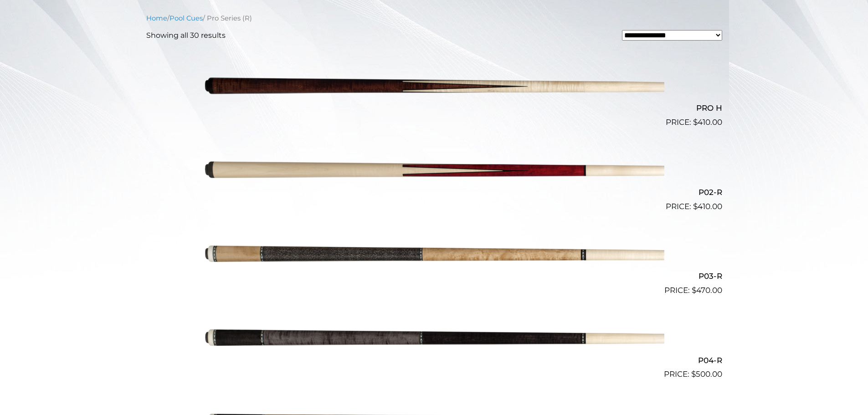  What do you see at coordinates (707, 290) in the screenshot?
I see `bdi: 470.00` at bounding box center [707, 290].